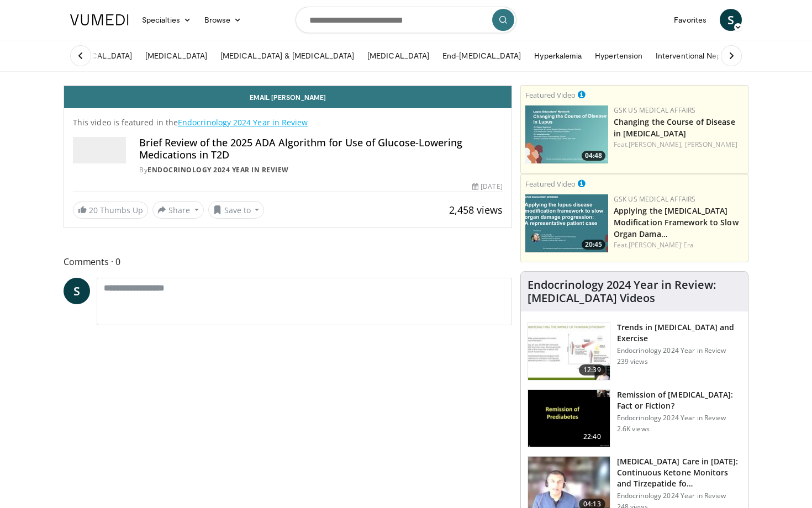 Image resolution: width=812 pixels, height=508 pixels. I want to click on a: 20 Thumbs Up, so click(111, 210).